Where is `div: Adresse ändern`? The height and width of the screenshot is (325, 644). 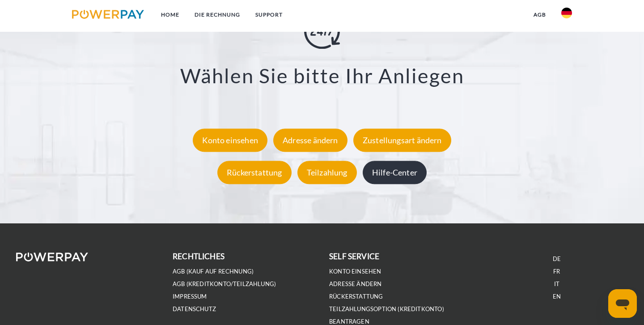
div: Adresse ändern is located at coordinates (310, 140).